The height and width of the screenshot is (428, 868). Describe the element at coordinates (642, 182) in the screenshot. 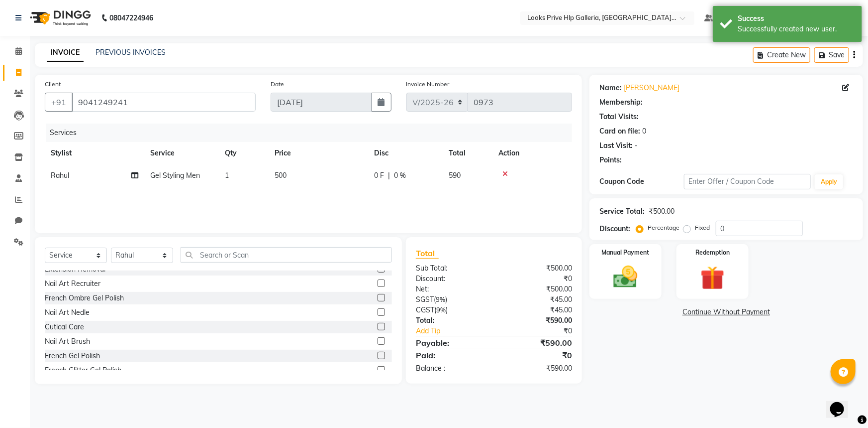

I see `div: Coupon Code` at that location.